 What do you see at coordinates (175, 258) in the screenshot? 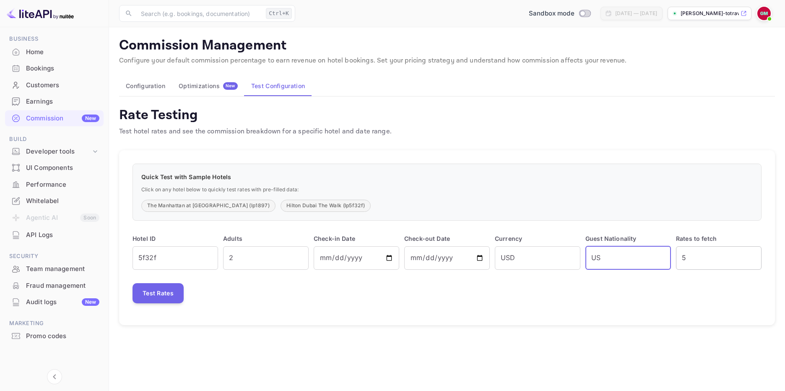
I see `input: e.g., lp1897` at bounding box center [175, 258].